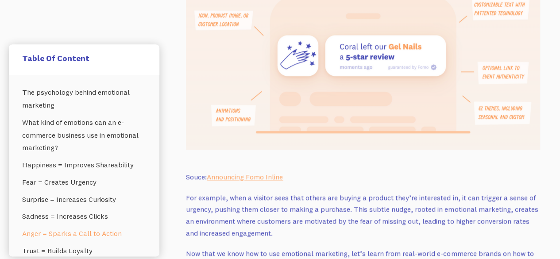 The width and height of the screenshot is (560, 259). Describe the element at coordinates (84, 135) in the screenshot. I see `a: What kind of emotions can an e-commerce business use in emotional marketing?` at that location.